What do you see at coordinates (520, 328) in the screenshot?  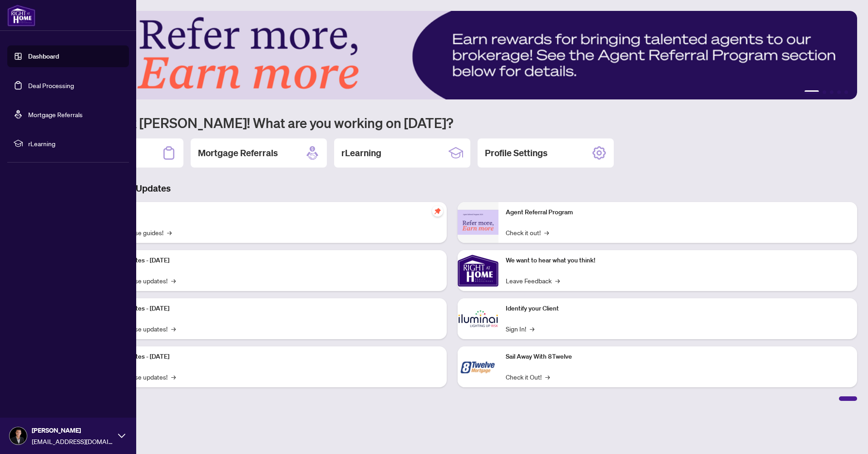 I see `a: Sign In!→` at bounding box center [520, 328].